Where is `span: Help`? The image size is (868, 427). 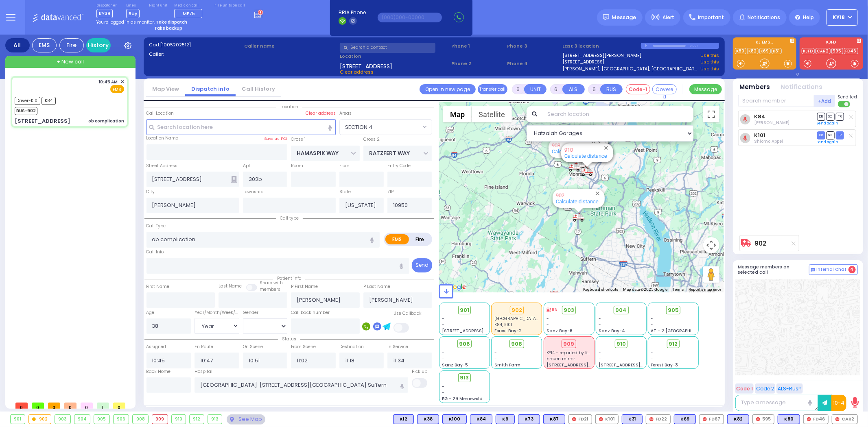 span: Help is located at coordinates (808, 18).